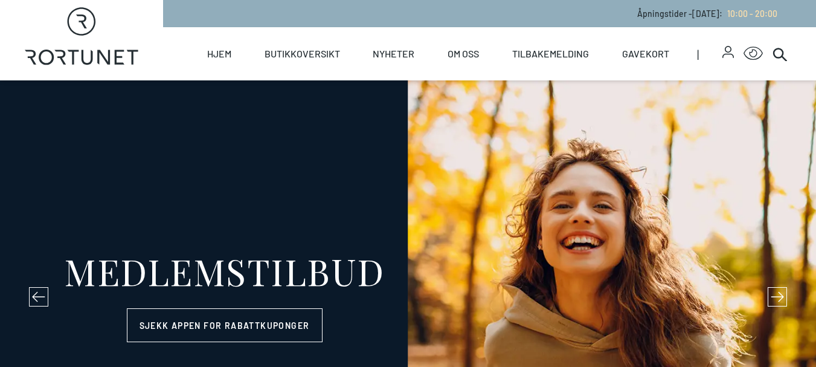  What do you see at coordinates (225, 325) in the screenshot?
I see `a: Sjekk appen for rabattkuponger` at bounding box center [225, 325].